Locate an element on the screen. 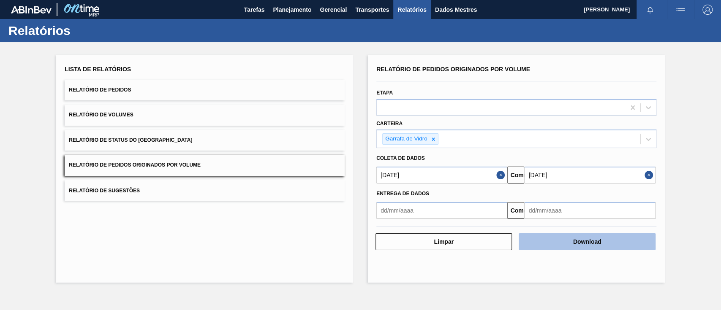  font: Relatório de Sugestões is located at coordinates (104, 190).